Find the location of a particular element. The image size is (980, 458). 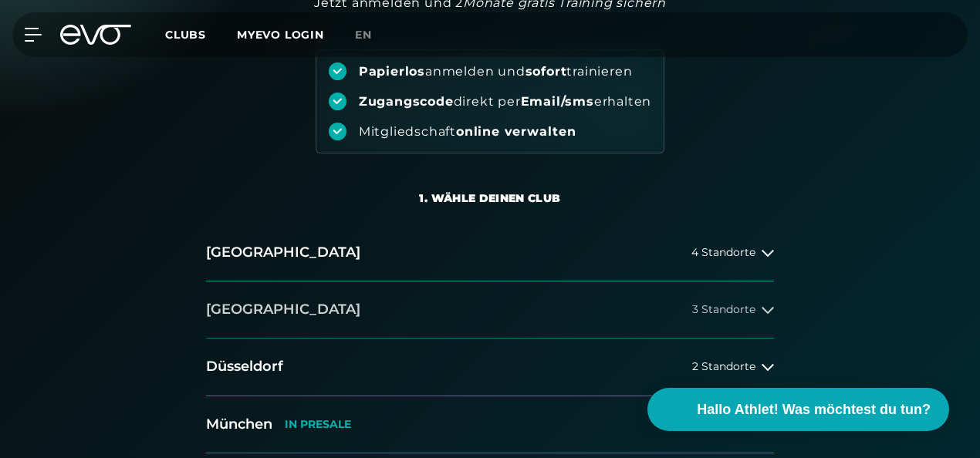

button: Düsseldorf2 Standorte is located at coordinates (490, 368).